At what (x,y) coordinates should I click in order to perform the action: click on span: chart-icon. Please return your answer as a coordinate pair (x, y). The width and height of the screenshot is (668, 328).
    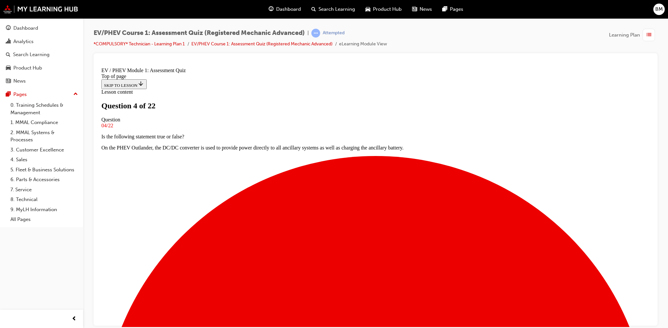
    Looking at the image, I should click on (8, 42).